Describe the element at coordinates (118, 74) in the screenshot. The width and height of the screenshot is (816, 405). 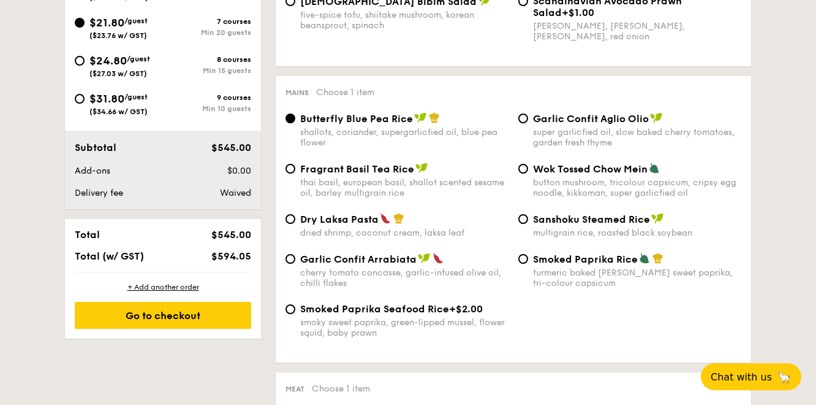
I see `span: ($27.03 w/ GST)` at that location.